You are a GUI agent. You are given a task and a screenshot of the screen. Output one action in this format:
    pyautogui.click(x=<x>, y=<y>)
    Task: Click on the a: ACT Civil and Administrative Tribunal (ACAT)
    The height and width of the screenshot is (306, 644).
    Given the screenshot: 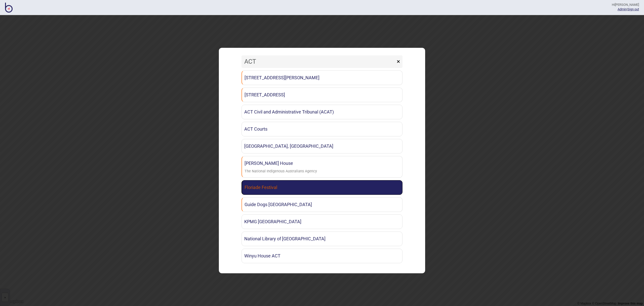 What is the action you would take?
    pyautogui.click(x=322, y=112)
    